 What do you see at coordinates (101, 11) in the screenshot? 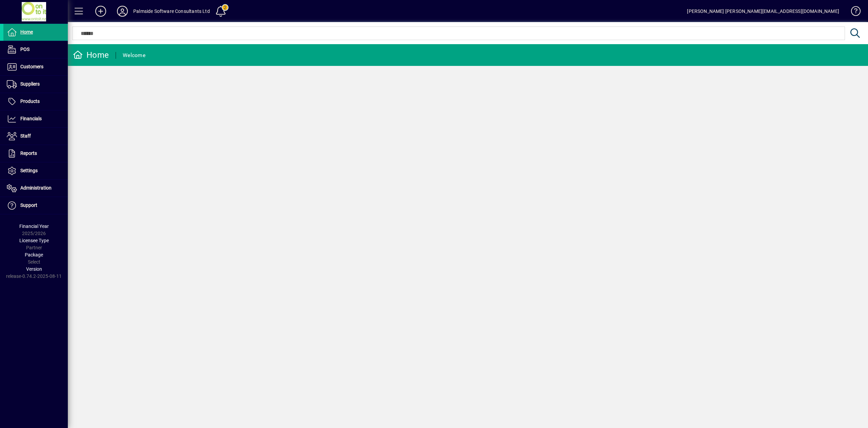
I see `button: Add` at bounding box center [101, 11].